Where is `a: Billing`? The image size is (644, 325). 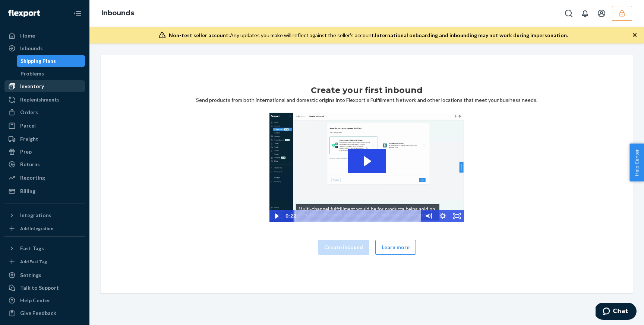 a: Billing is located at coordinates (44, 191).